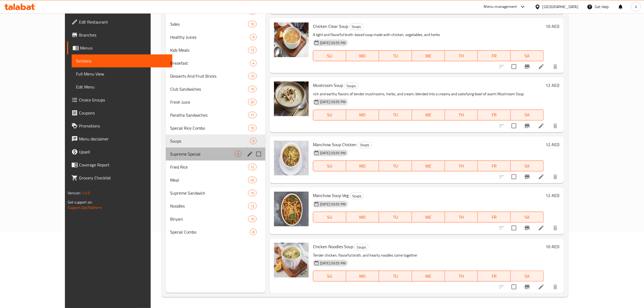  What do you see at coordinates (209, 206) in the screenshot?
I see `div: Noodles` at bounding box center [209, 206].